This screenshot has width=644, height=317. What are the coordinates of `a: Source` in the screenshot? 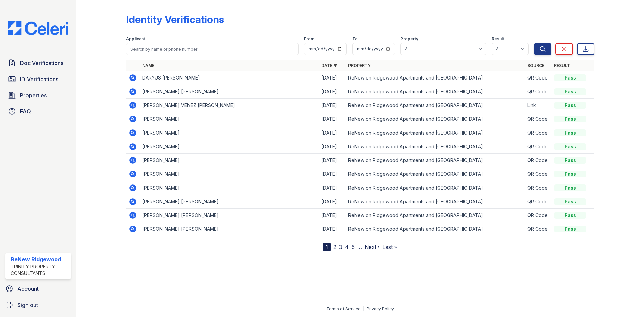 It's located at (535, 65).